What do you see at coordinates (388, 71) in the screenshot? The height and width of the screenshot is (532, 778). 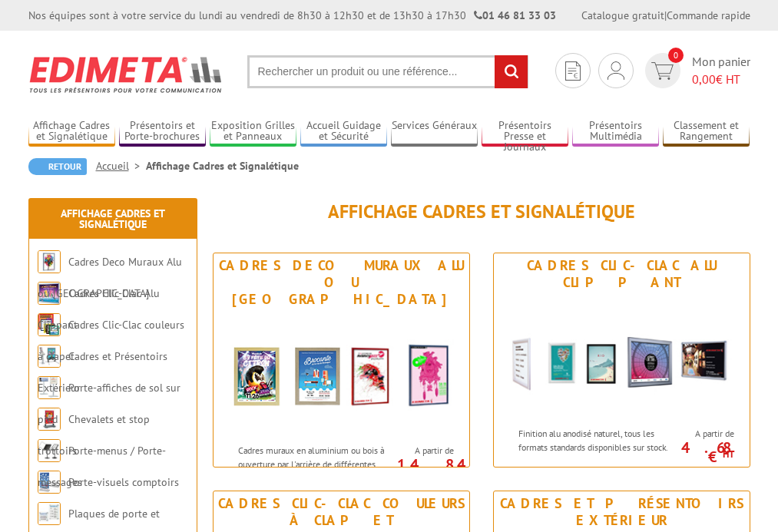 I see `input: Rechercher un produit ou une référence...` at bounding box center [388, 71].